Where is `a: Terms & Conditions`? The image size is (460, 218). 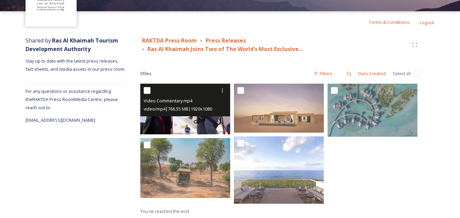
a: Terms & Conditions is located at coordinates (394, 22).